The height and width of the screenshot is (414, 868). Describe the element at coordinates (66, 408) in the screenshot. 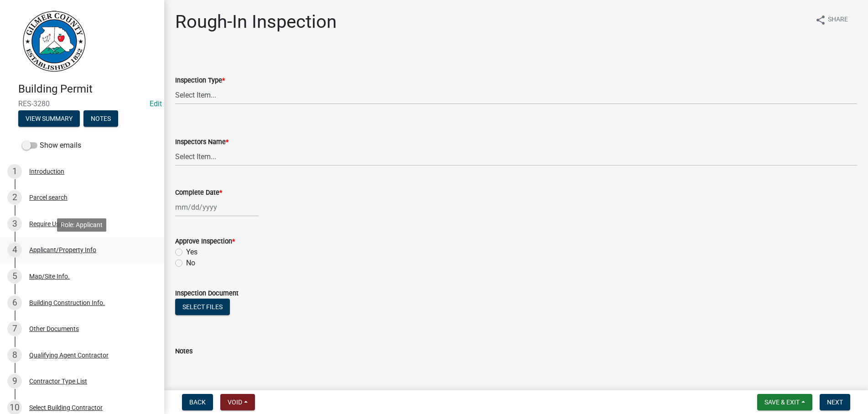

I see `div: Select Building Contractor` at that location.